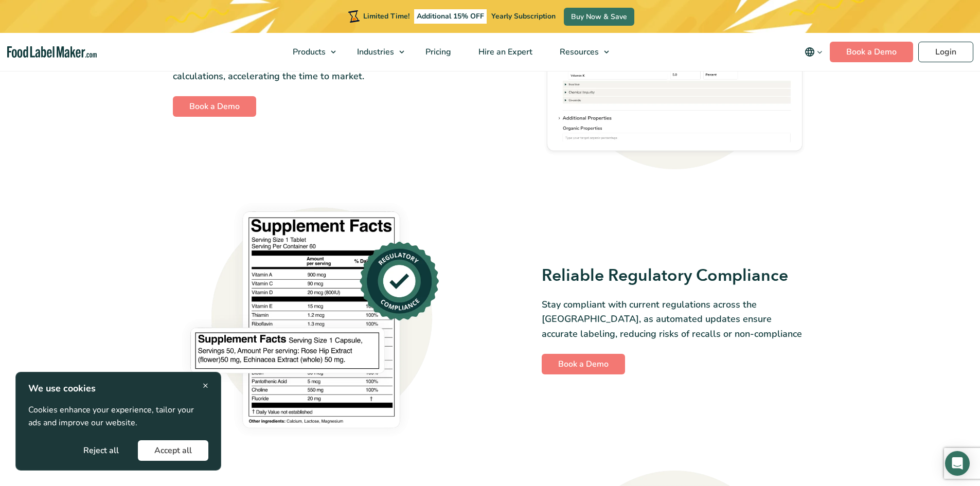 This screenshot has height=486, width=980. I want to click on span: Yearly Subscription, so click(523, 16).